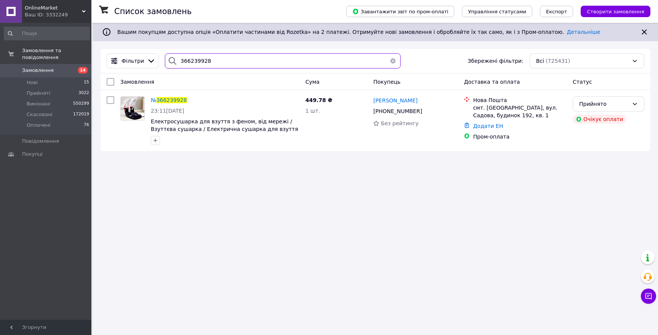  I want to click on span: Всі, so click(540, 61).